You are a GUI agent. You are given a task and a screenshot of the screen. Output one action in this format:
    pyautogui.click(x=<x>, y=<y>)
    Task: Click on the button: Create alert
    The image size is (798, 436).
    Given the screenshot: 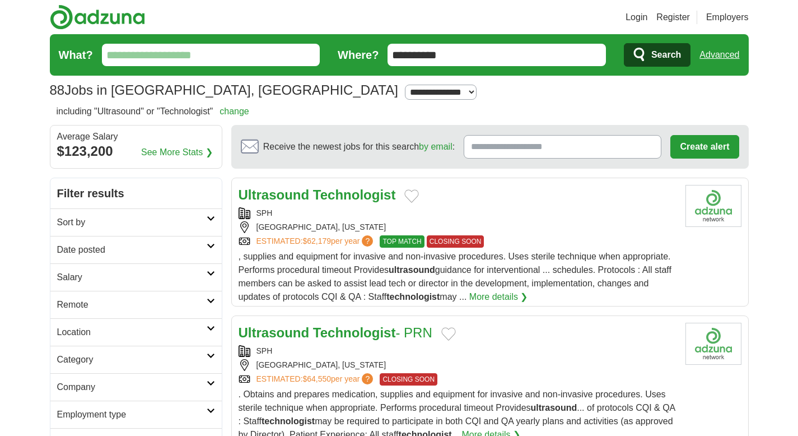 What is the action you would take?
    pyautogui.click(x=705, y=147)
    